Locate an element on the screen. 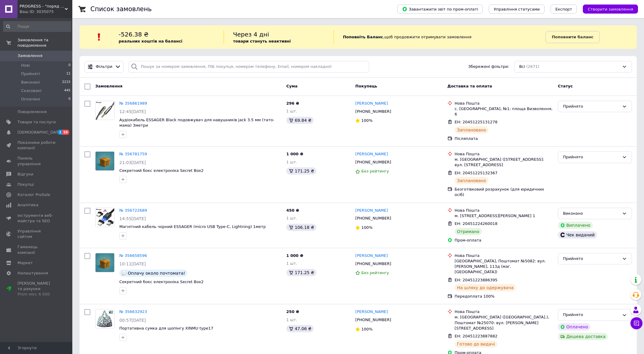  span: Секретний бокс електроніка Secret Box2 is located at coordinates (162, 281).